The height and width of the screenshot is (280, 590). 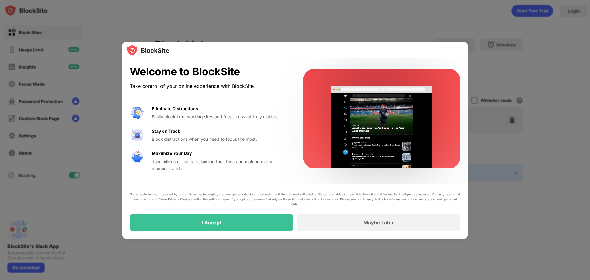 What do you see at coordinates (220, 117) in the screenshot?
I see `div: Easily block time-wasting sites and focus on what truly matters.` at bounding box center [220, 117].